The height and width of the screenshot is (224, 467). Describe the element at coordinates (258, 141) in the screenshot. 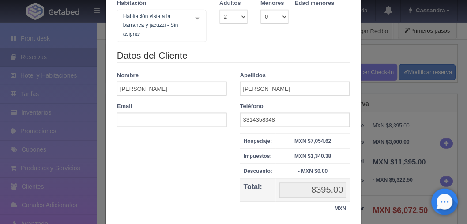

I see `th: Hospedaje:` at that location.